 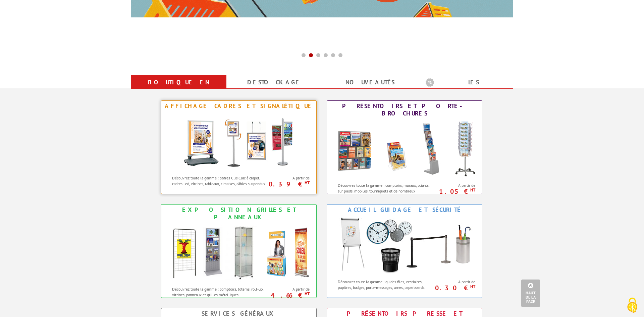 I want to click on a: Boutique en ligne, so click(x=179, y=88).